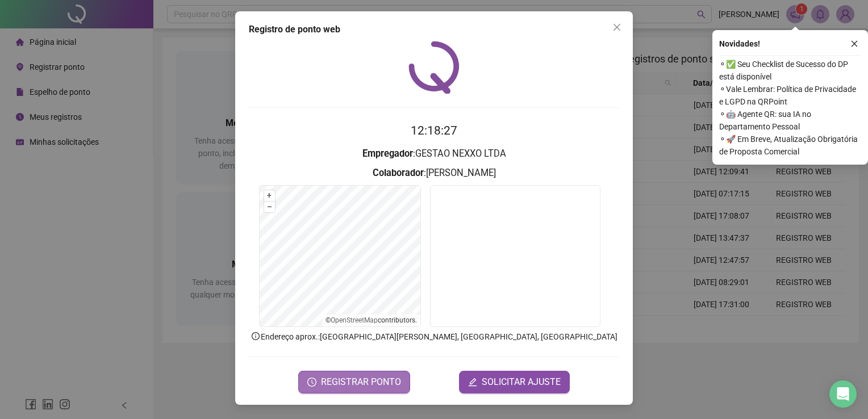  What do you see at coordinates (398, 173) in the screenshot?
I see `strong: Colaborador` at bounding box center [398, 173].